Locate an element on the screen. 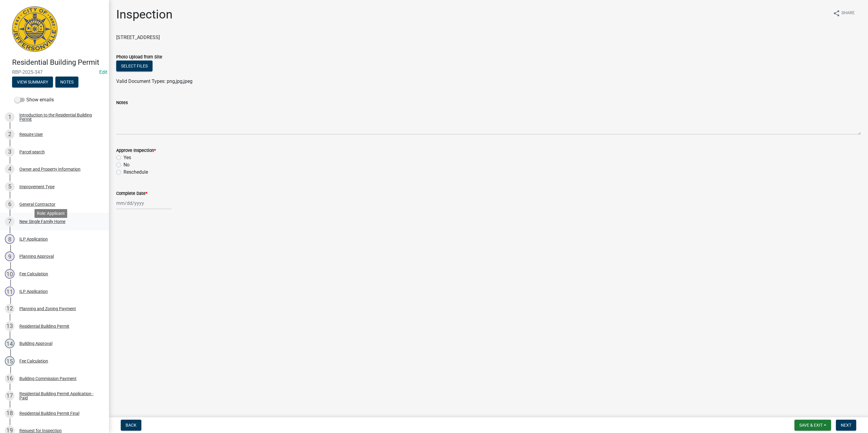 This screenshot has height=433, width=868. wm-modal-confirm: Edit Application Number is located at coordinates (103, 72).